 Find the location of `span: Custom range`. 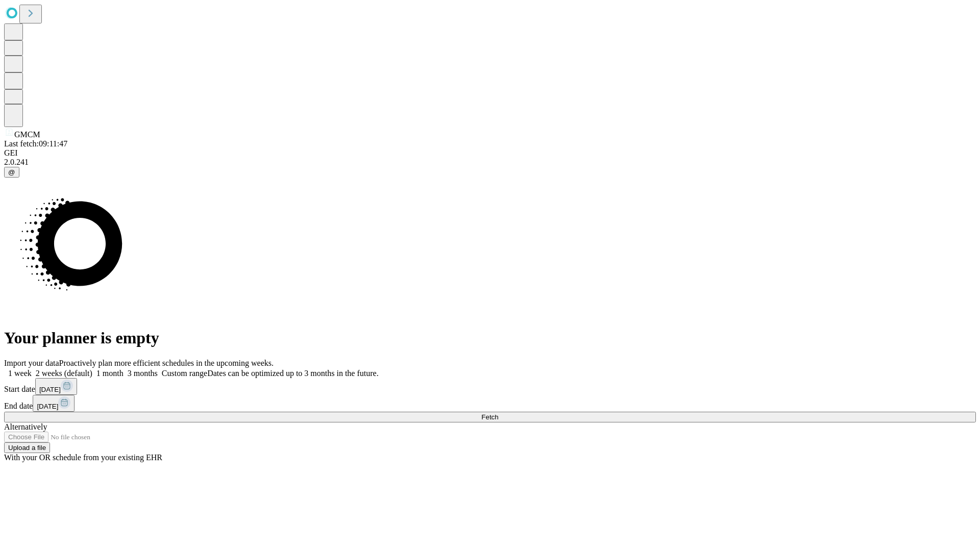

span: Custom range is located at coordinates (184, 373).